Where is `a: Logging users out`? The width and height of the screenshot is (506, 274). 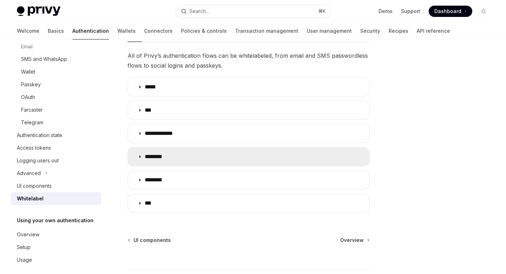
a: Logging users out is located at coordinates (56, 160).